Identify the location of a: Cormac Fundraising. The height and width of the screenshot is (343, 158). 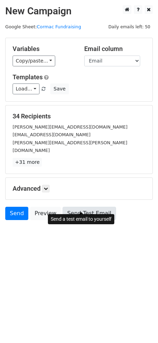
(59, 27).